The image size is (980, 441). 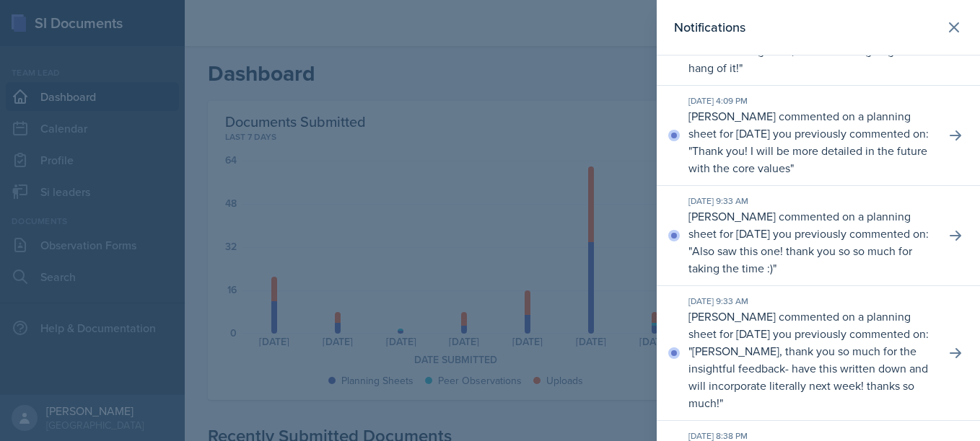 What do you see at coordinates (800, 260) in the screenshot?
I see `p: Also saw this one! thank you so so much for taking the time :)` at bounding box center [800, 260].